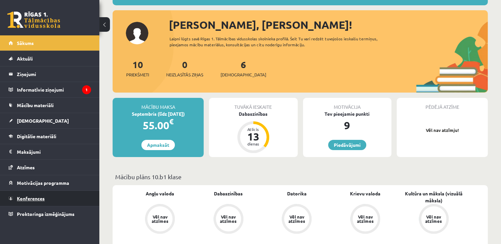  What do you see at coordinates (282, 42) in the screenshot?
I see `div: Laipni lūgts savā Rīgas 1. Tālmācības vidusskolas skolnieka profilā. Šeit Tu vari redzēt tuvojošo...` at bounding box center [282, 42].